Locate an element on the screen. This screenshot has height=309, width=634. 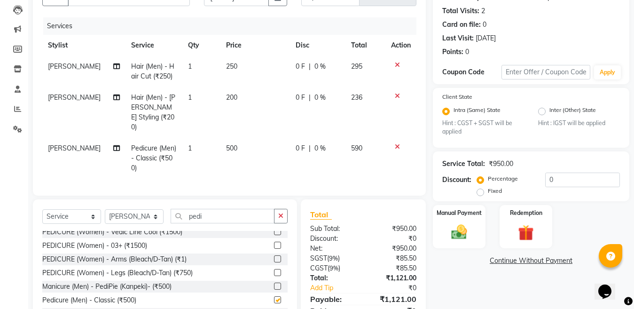
span: Total is located at coordinates (321, 214).